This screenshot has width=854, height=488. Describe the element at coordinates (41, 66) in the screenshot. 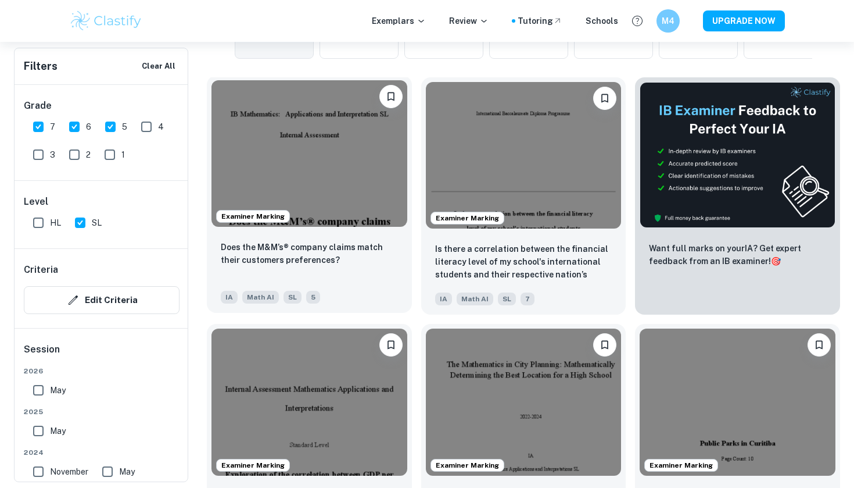

I see `h6: Filters` at that location.